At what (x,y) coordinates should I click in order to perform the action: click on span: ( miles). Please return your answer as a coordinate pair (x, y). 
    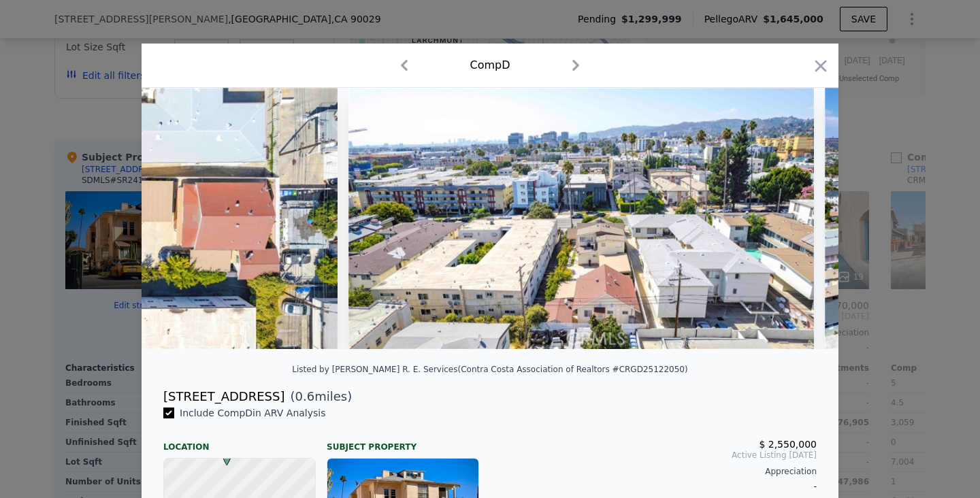
    Looking at the image, I should click on (318, 397).